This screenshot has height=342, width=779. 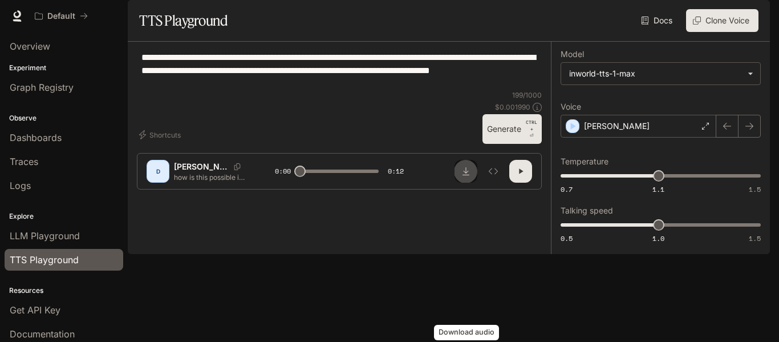 What do you see at coordinates (587, 210) in the screenshot?
I see `p: Talking speed` at bounding box center [587, 210].